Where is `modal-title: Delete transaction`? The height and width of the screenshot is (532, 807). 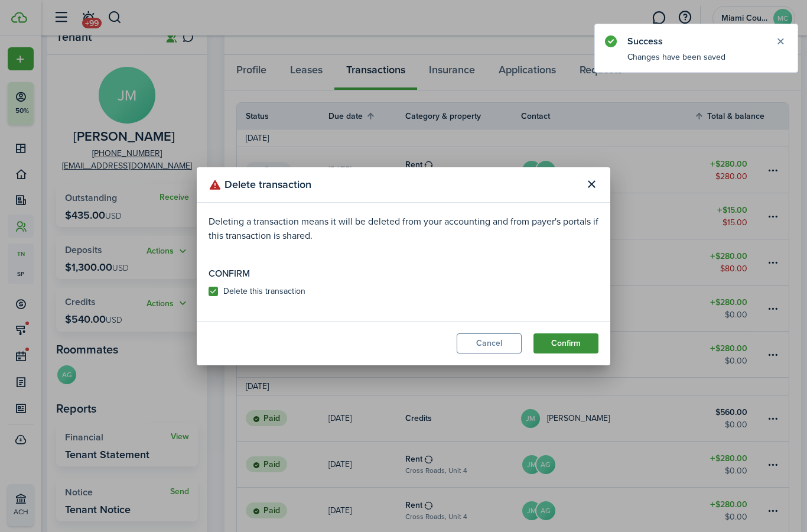 modal-title: Delete transaction is located at coordinates (393, 185).